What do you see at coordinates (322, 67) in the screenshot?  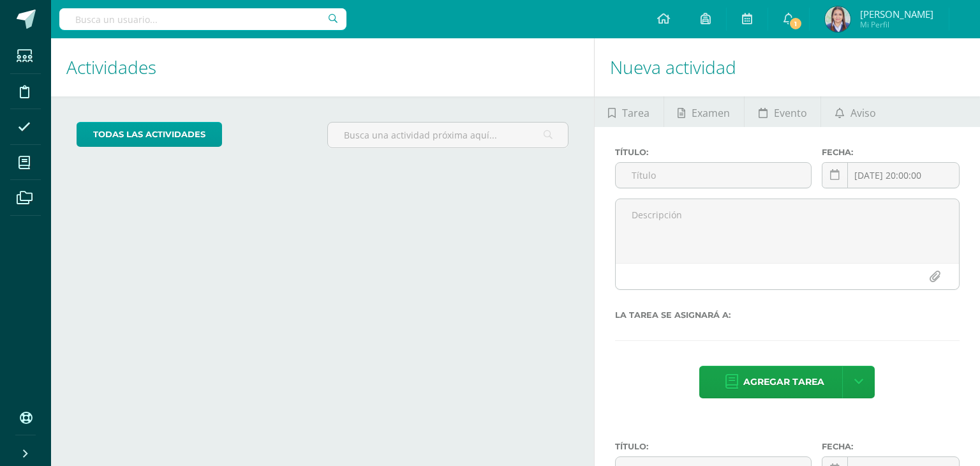 I see `h1: Actividades` at bounding box center [322, 67].